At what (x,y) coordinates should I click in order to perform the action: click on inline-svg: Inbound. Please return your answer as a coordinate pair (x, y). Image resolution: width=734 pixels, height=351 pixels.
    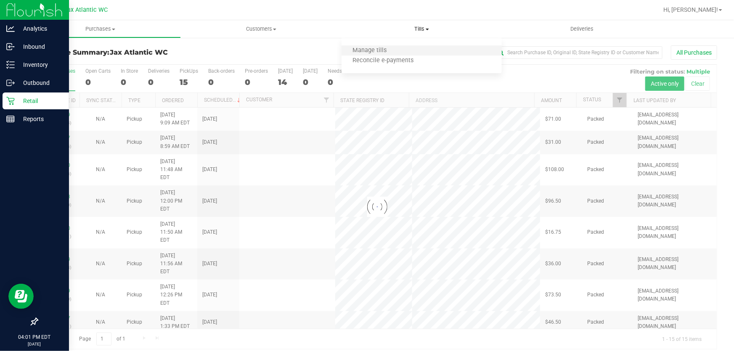
    Looking at the image, I should click on (11, 47).